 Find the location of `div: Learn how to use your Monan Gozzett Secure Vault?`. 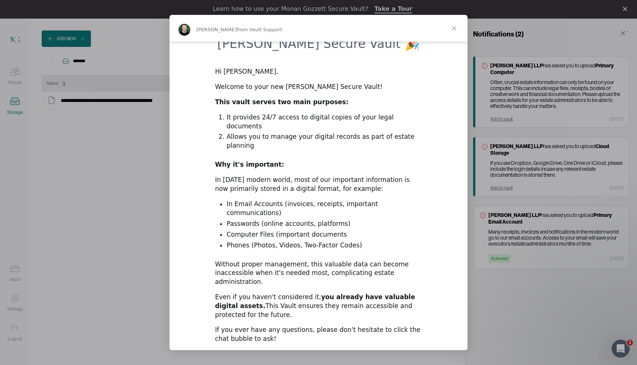

div: Learn how to use your Monan Gozzett Secure Vault? is located at coordinates (291, 9).